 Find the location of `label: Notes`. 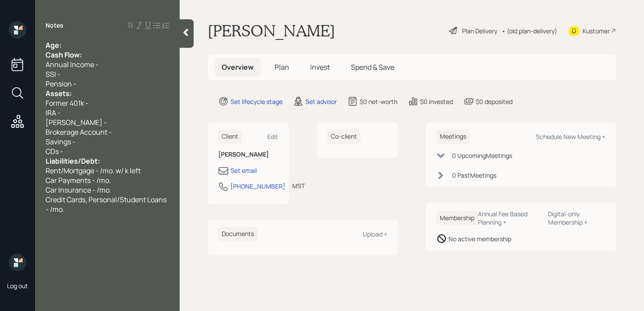

label: Notes is located at coordinates (54, 26).